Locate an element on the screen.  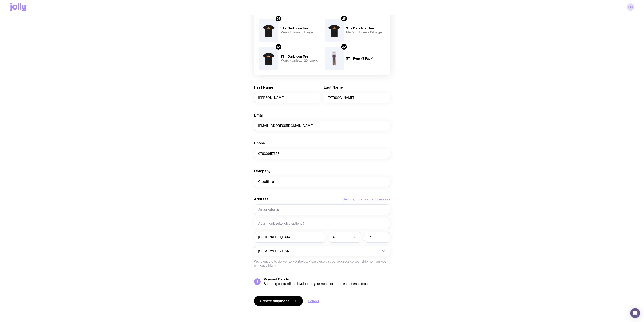
h5: Payment Details is located at coordinates (327, 279).